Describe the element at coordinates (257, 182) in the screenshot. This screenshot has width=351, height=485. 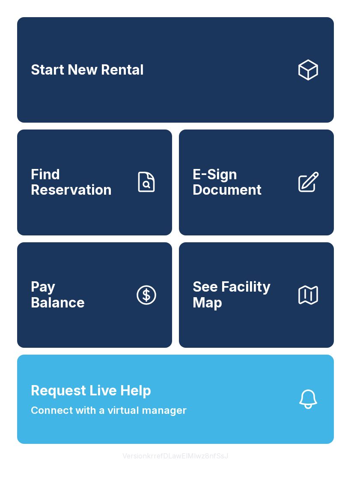
I see `a: E-Sign Document` at that location.